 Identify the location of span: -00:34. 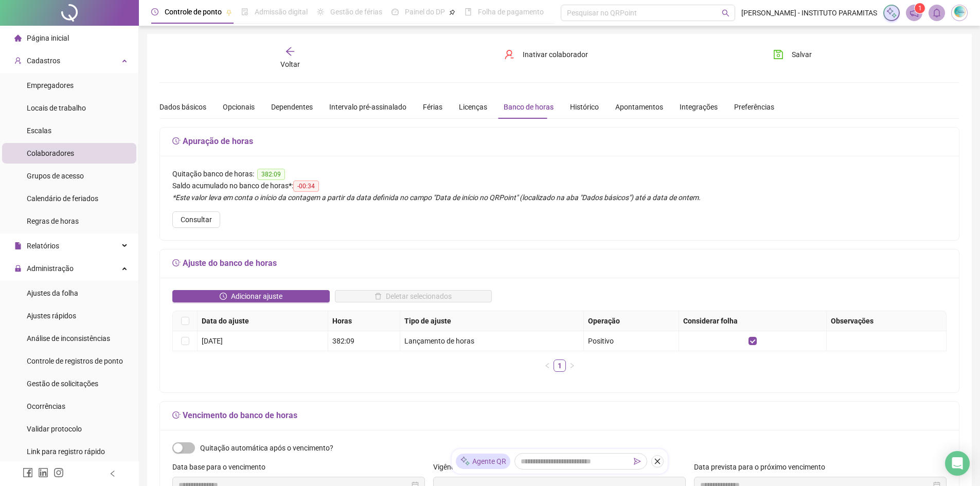
(306, 186).